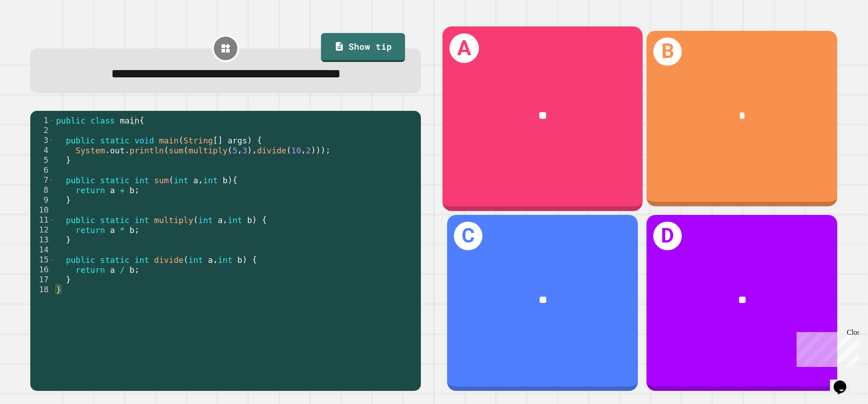  I want to click on span: Toggle code folding, rows 15 through 17, so click(51, 259).